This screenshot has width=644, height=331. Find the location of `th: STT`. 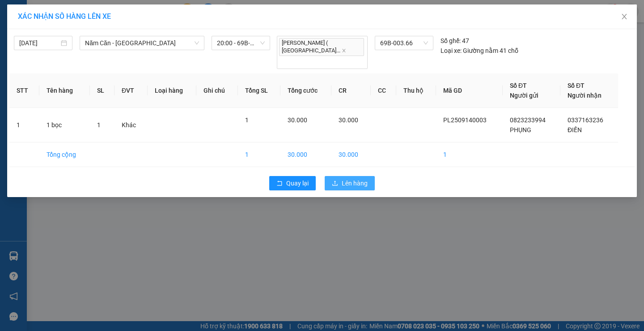

th: STT is located at coordinates (24, 90).